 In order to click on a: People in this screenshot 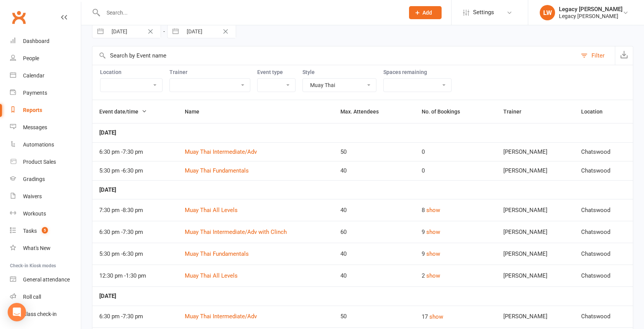, I will do `click(45, 59)`.